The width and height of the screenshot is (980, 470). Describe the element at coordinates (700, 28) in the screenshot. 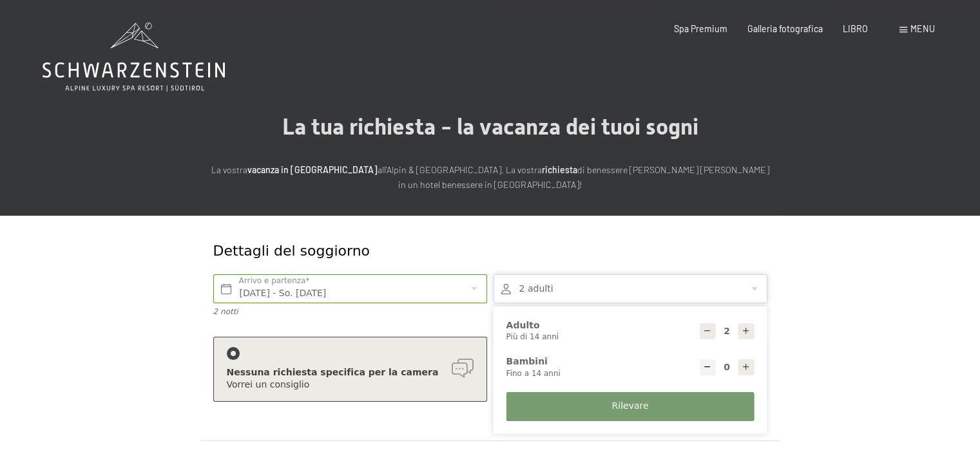

I see `a: Spa Premium` at that location.